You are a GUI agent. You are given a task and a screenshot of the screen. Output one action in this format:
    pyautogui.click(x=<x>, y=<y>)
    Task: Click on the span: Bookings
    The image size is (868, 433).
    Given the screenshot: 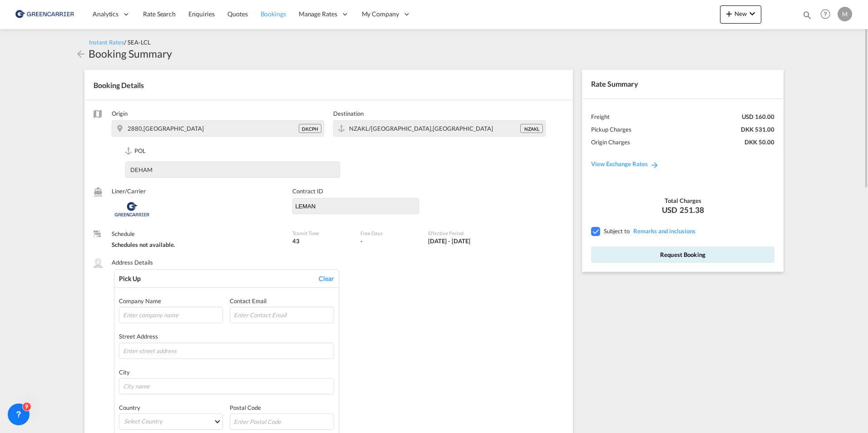 What is the action you would take?
    pyautogui.click(x=273, y=14)
    